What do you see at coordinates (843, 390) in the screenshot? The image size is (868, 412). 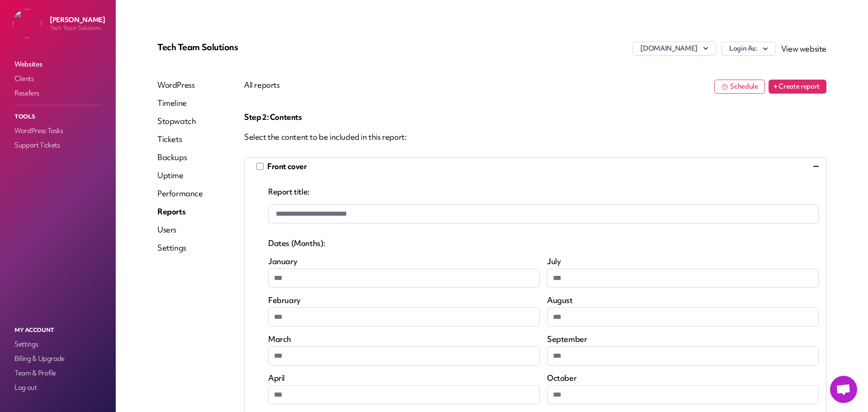 I see `a: Open chat` at bounding box center [843, 390].